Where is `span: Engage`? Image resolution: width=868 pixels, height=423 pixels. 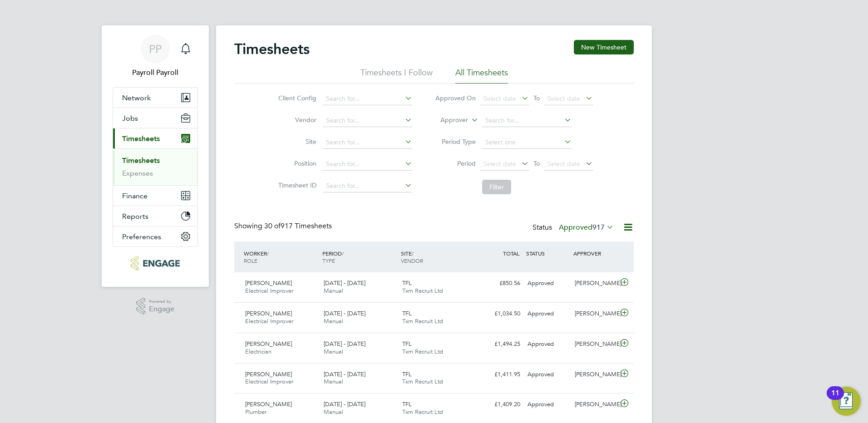
span: Engage is located at coordinates (162, 309).